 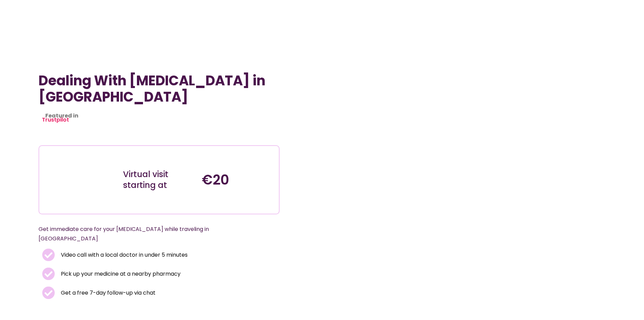 What do you see at coordinates (124, 255) in the screenshot?
I see `span: Video call with a local doctor in under 5 minutes` at bounding box center [124, 255].